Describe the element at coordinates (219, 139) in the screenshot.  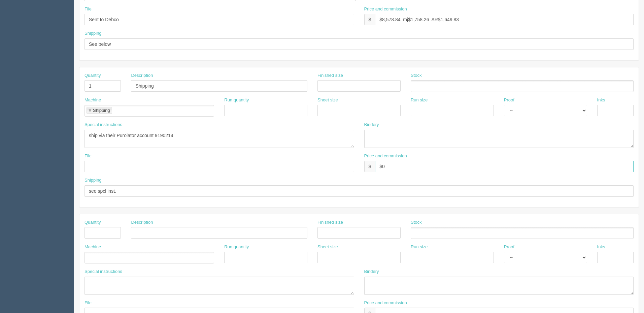
I see `textarea: ship via their Purolator account 9190214` at that location.